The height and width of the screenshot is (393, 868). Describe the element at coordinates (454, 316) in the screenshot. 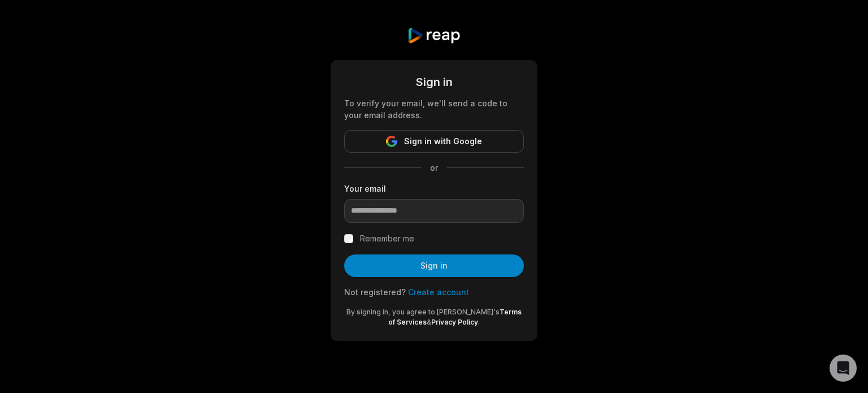

I see `a: Terms of Services` at that location.